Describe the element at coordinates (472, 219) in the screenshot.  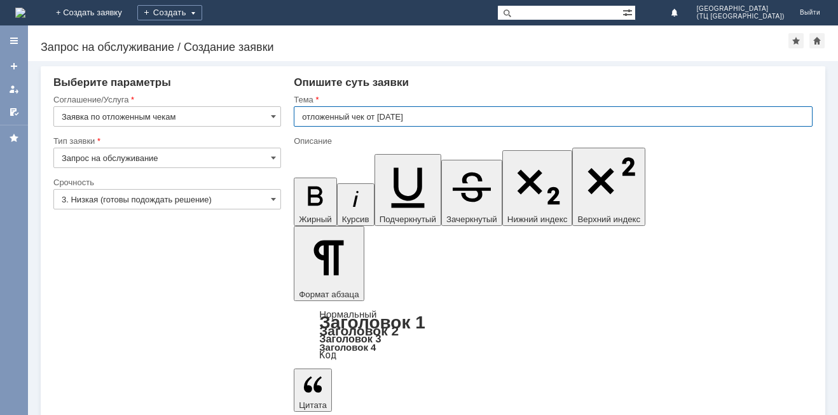
I see `span: Зачеркнутый` at that location.